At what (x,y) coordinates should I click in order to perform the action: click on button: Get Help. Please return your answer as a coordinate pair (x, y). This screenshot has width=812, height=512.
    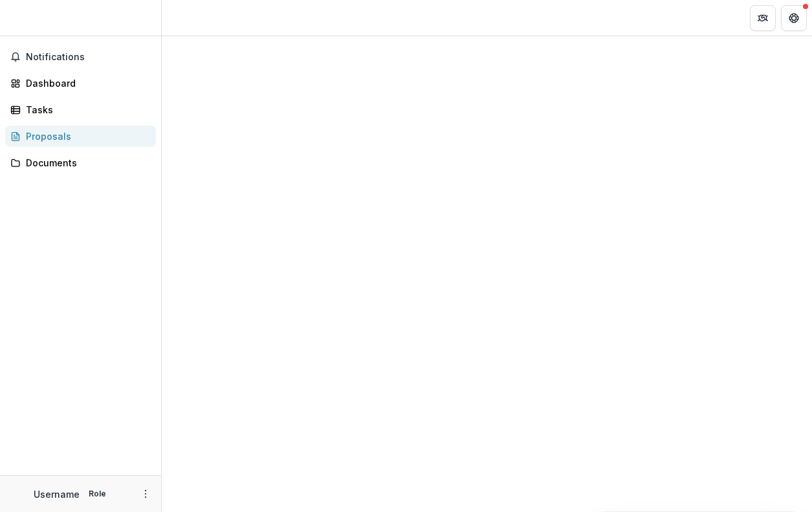
    Looking at the image, I should click on (794, 18).